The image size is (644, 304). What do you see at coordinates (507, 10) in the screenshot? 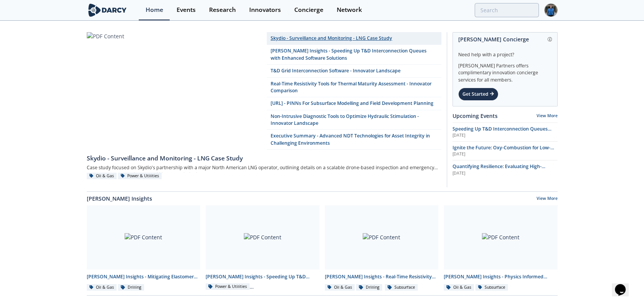
I see `input: Advanced Search` at bounding box center [507, 10].